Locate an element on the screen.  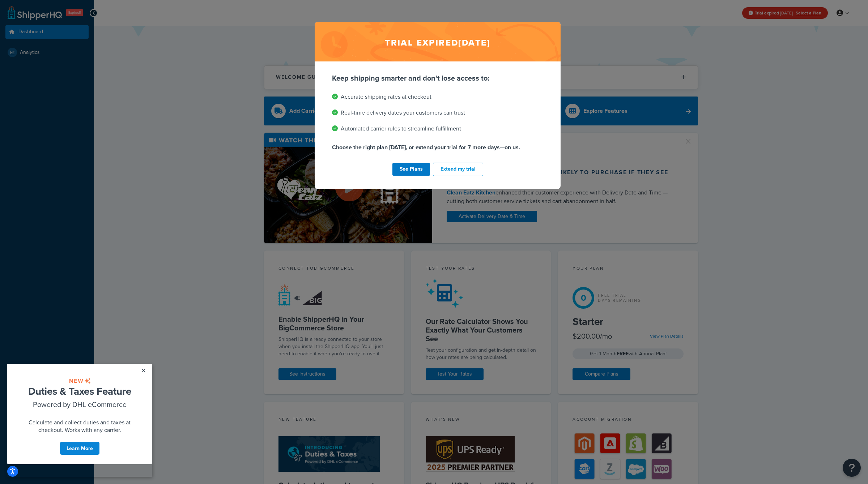
span: Duties & Taxes Feature is located at coordinates (72, 27).